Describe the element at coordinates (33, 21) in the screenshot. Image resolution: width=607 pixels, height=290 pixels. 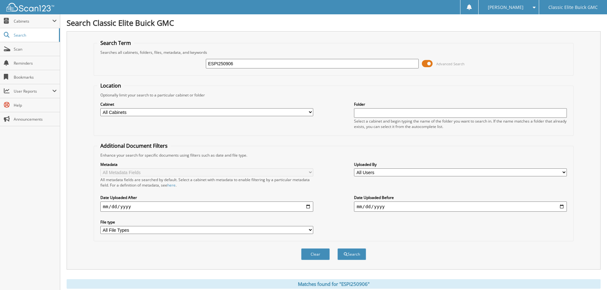
I see `span: Cabinets` at that location.